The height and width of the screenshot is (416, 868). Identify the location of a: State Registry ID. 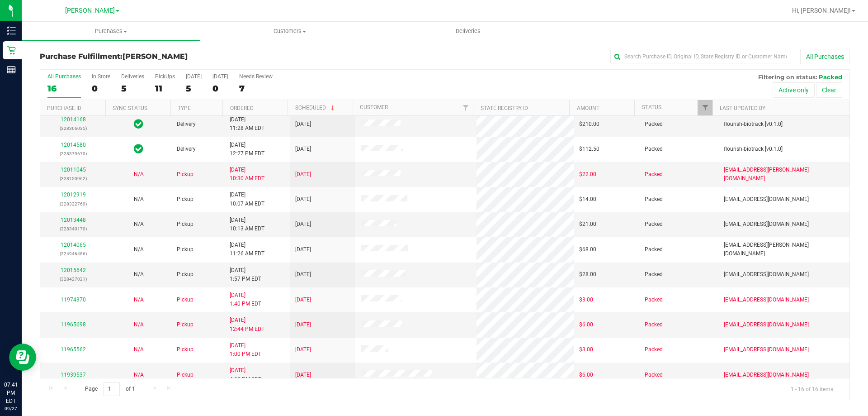
(504, 108).